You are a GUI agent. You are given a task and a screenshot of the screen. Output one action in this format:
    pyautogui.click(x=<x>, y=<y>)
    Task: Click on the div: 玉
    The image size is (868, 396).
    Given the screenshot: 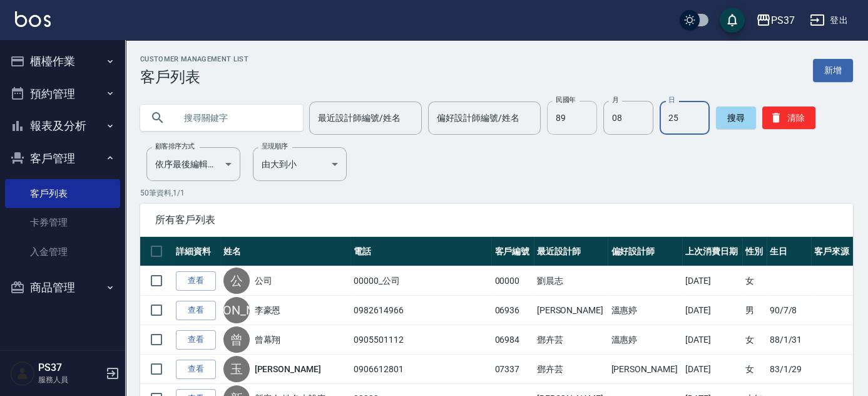 What is the action you would take?
    pyautogui.click(x=236, y=369)
    